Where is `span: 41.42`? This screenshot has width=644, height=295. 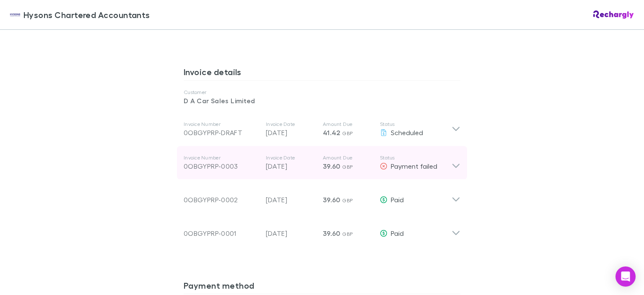
span: 41.42 is located at coordinates (332, 133).